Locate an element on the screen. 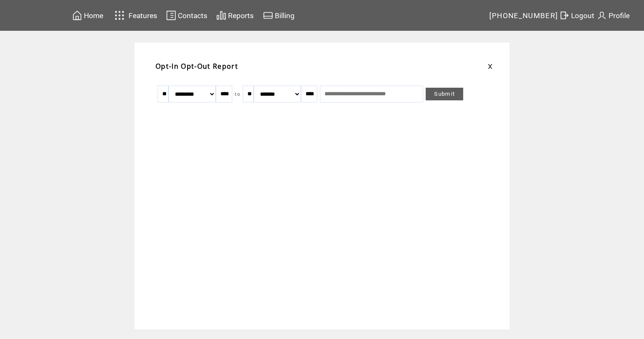  span: Features is located at coordinates (143, 16).